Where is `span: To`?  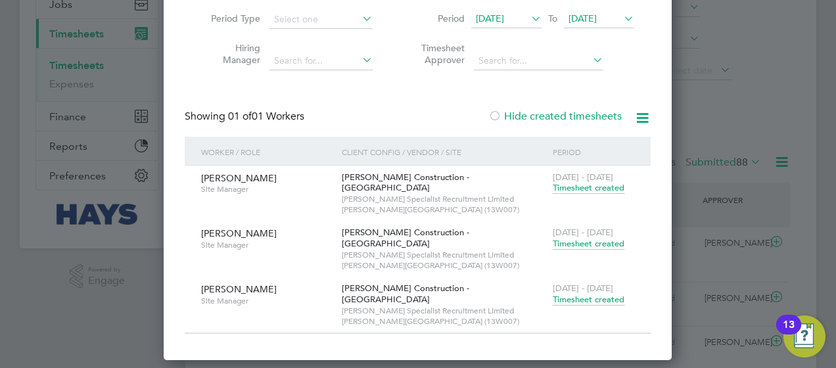
span: To is located at coordinates (553, 18).